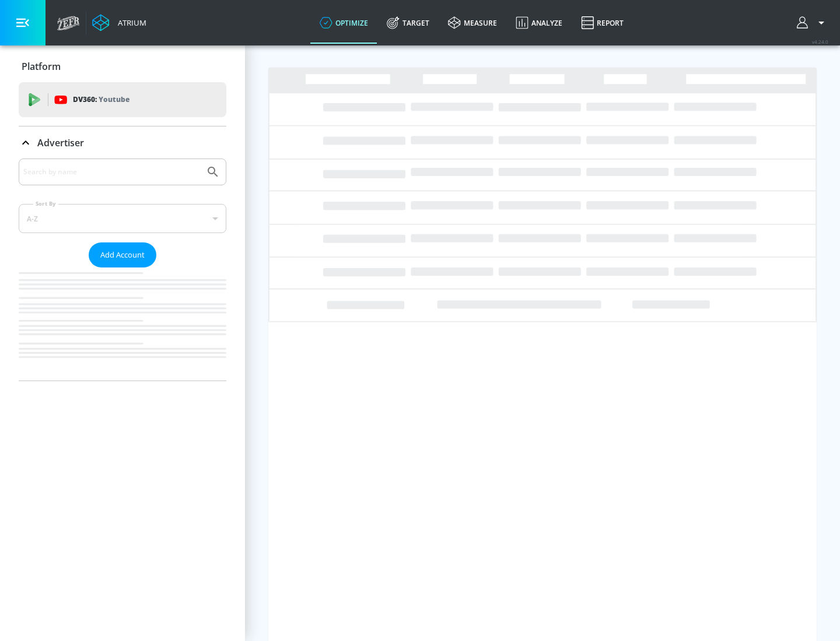 The height and width of the screenshot is (641, 840). I want to click on div: Atrium, so click(130, 23).